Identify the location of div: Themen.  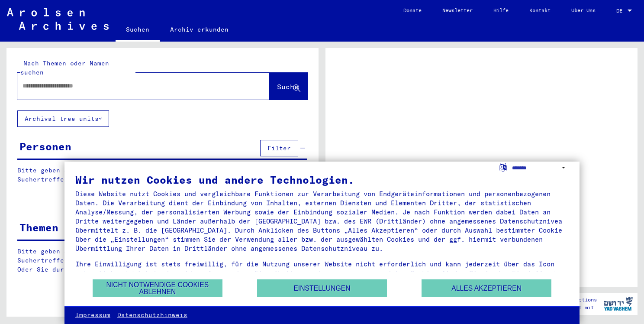
(39, 227).